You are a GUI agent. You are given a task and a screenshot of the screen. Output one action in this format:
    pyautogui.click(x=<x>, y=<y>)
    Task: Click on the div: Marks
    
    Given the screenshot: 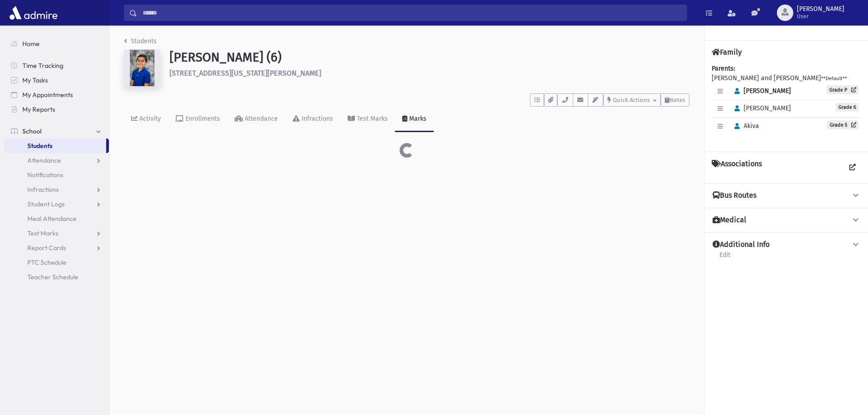 What is the action you would take?
    pyautogui.click(x=417, y=118)
    